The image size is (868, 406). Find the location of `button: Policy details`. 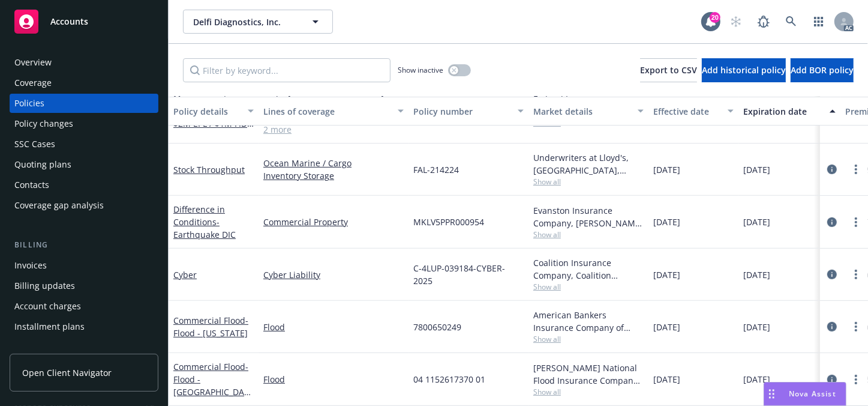

button: Policy details is located at coordinates (214, 111).